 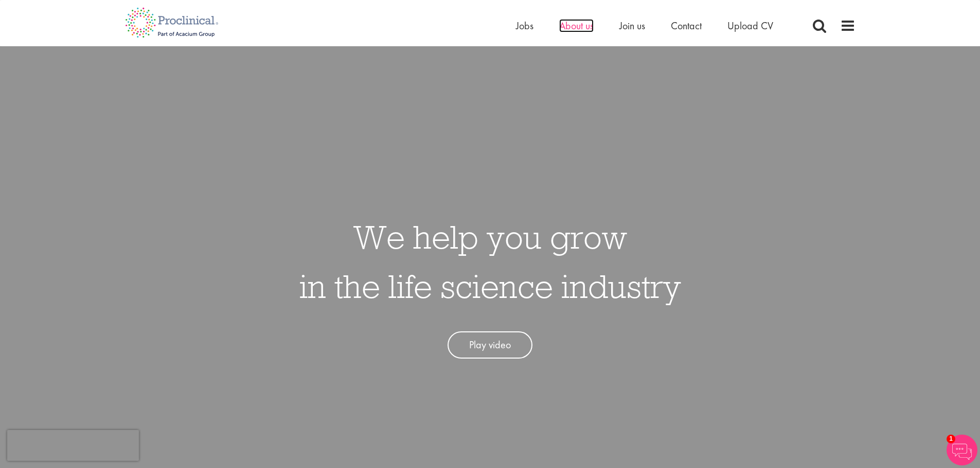 I want to click on a: Jobs, so click(x=525, y=25).